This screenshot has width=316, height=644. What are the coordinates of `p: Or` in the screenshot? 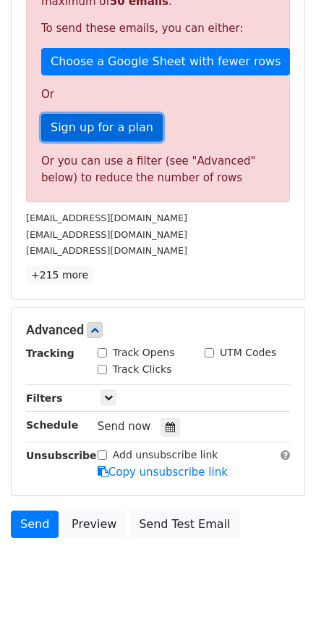 It's located at (158, 94).